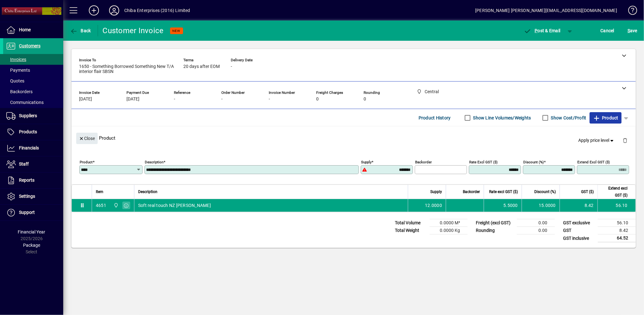 This screenshot has height=315, width=644. I want to click on span: Financial Year, so click(32, 232).